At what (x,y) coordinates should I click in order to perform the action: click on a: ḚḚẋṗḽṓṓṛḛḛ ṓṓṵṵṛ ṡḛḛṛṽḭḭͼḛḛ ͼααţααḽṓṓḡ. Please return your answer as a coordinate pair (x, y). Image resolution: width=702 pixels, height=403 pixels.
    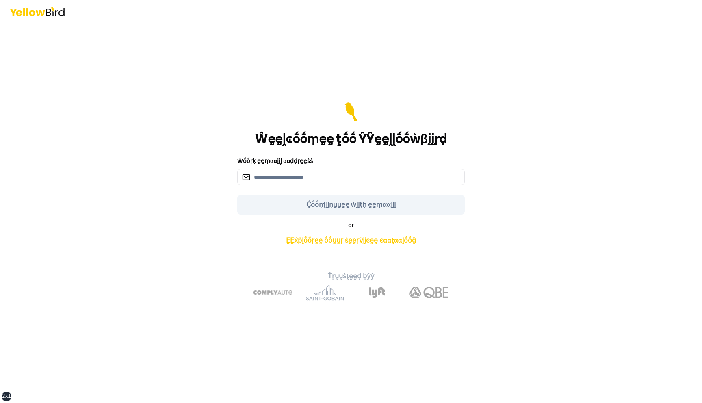
    Looking at the image, I should click on (351, 241).